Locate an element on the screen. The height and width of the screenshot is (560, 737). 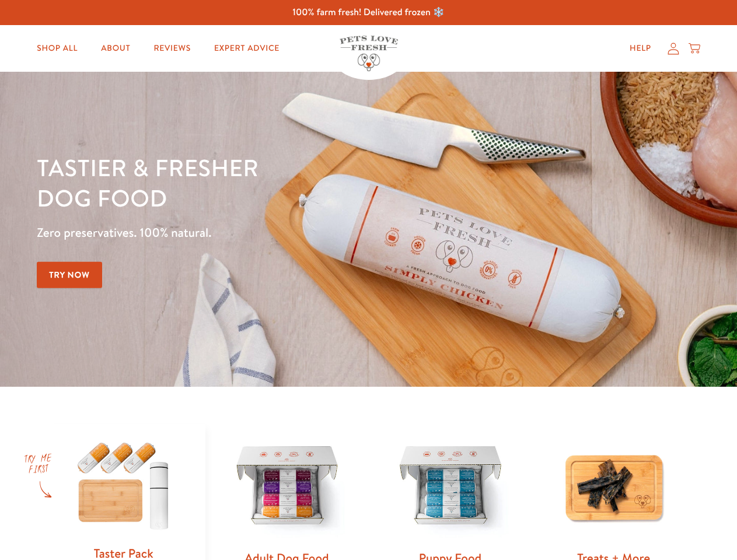
a: Expert Advice is located at coordinates (247, 48).